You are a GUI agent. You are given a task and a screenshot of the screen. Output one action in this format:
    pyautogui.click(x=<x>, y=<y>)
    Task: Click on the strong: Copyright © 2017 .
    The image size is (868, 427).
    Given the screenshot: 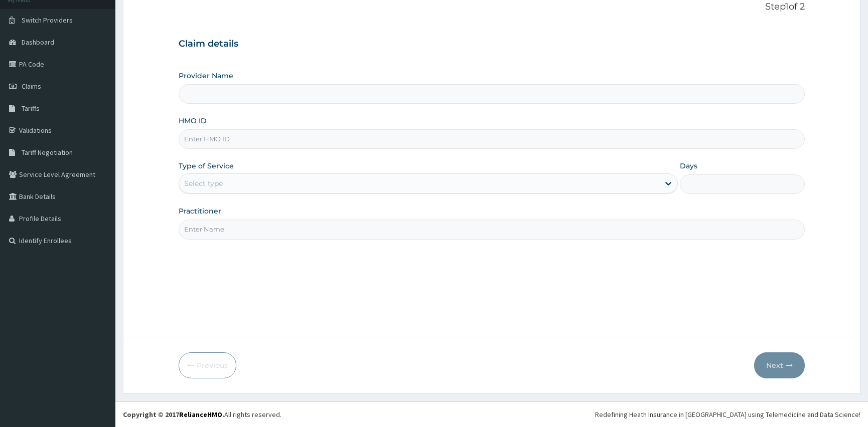 What is the action you would take?
    pyautogui.click(x=174, y=414)
    